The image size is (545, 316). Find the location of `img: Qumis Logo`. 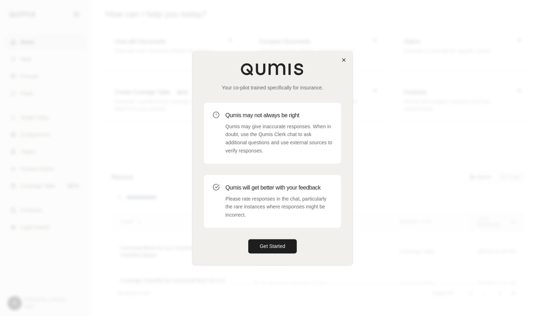

img: Qumis Logo is located at coordinates (272, 69).